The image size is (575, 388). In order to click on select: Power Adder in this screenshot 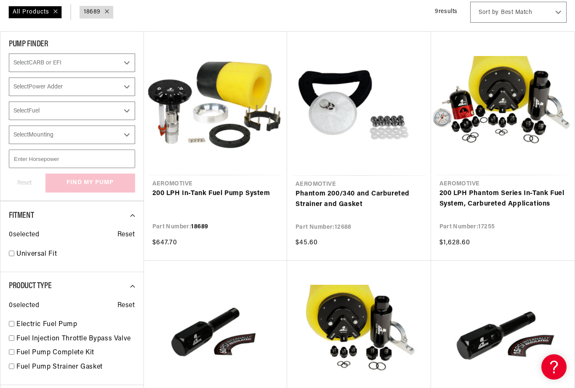, I will do `click(72, 87)`.